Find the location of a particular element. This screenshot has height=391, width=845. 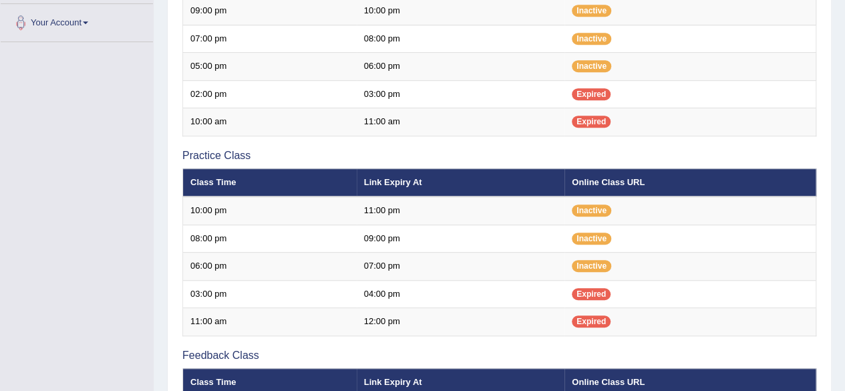

td: 10:00 am is located at coordinates (270, 122).